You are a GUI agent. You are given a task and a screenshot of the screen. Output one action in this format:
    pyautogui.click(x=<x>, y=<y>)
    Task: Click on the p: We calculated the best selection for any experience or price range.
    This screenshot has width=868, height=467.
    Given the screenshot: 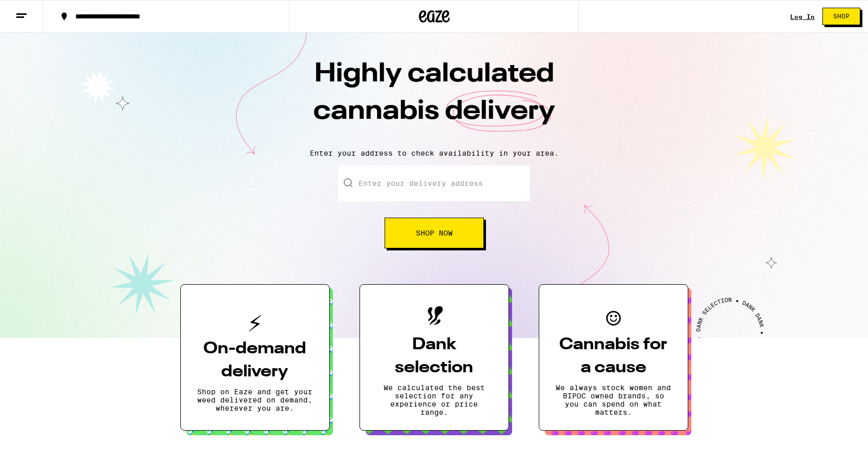 What is the action you would take?
    pyautogui.click(x=434, y=400)
    